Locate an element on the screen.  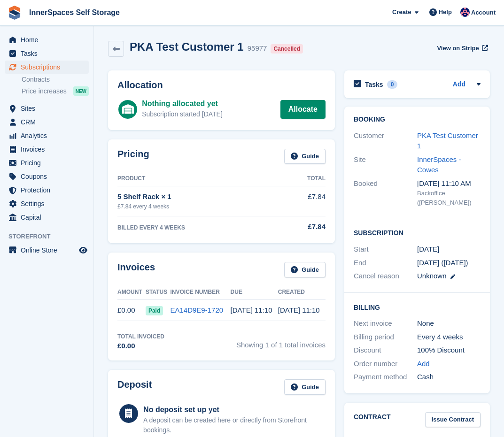
a: InnerSpaces Self Storage is located at coordinates (74, 12).